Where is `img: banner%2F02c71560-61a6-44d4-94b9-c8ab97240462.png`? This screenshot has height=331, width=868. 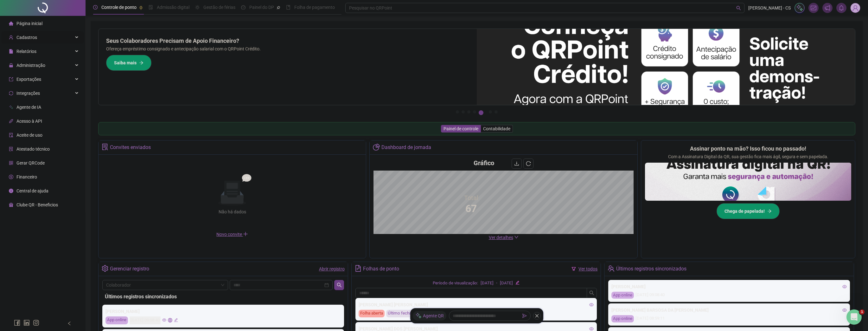 img: banner%2F02c71560-61a6-44d4-94b9-c8ab97240462.png is located at coordinates (748, 181).